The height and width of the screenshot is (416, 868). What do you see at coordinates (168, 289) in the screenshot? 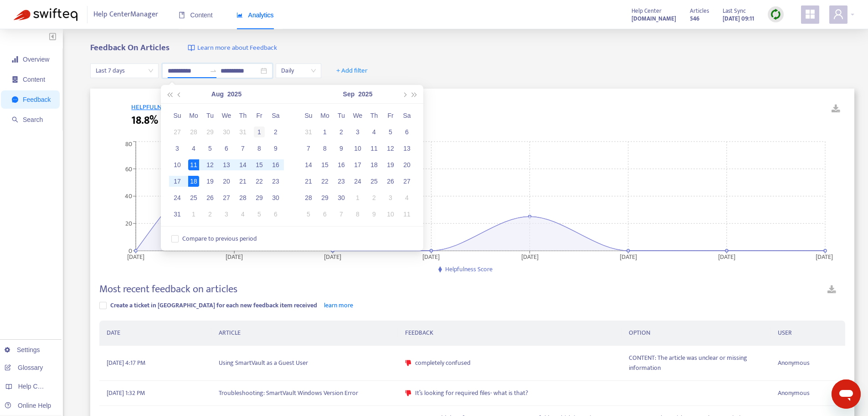
I see `h4: Most recent feedback on articles` at bounding box center [168, 289].